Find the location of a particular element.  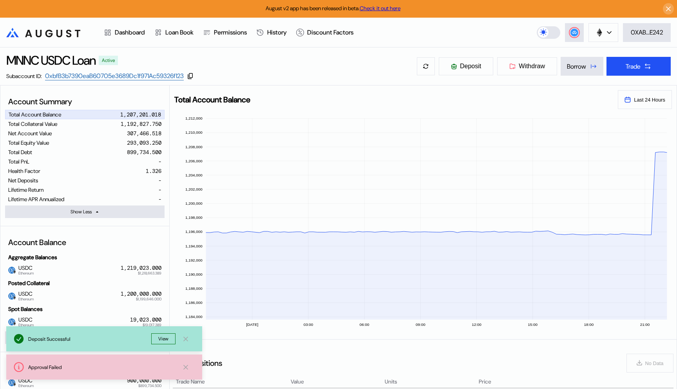

div: Total PnL is located at coordinates (19, 161).